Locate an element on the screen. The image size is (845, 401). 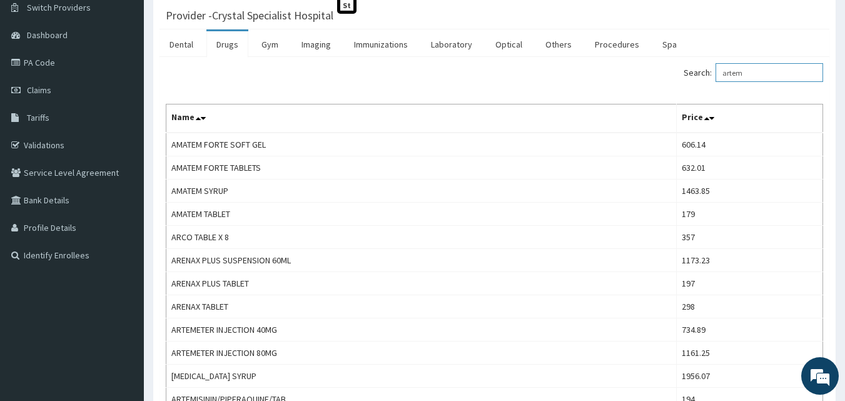
input: Search: is located at coordinates (770, 73).